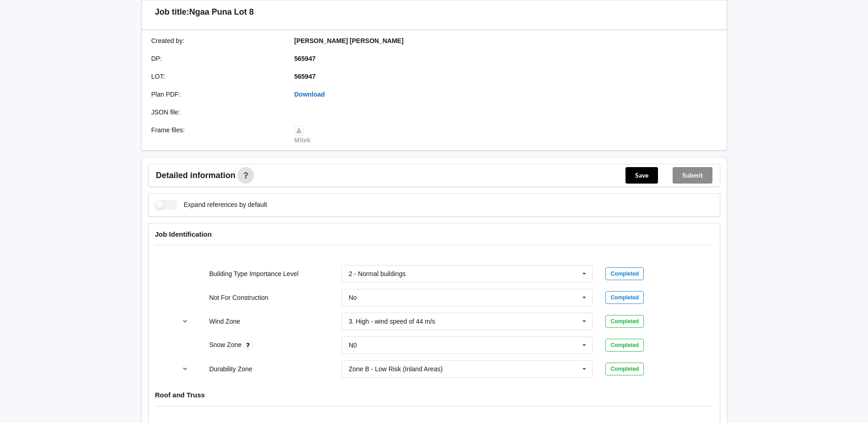 This screenshot has height=423, width=868. Describe the element at coordinates (392, 321) in the screenshot. I see `div: 3. High - wind speed of 44 m/s` at that location.